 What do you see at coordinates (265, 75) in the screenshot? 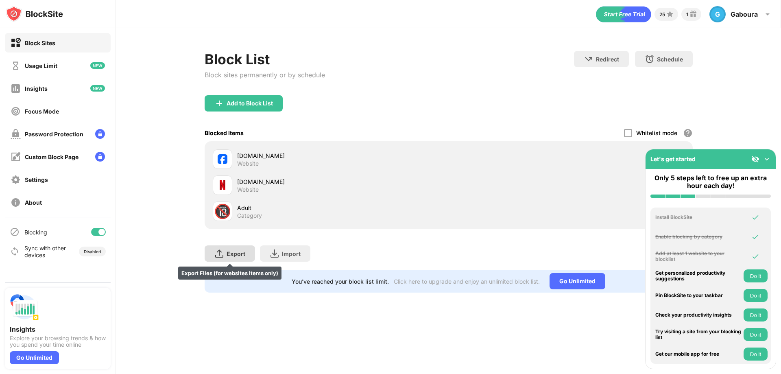
I see `div: Block sites permanently or by schedule` at bounding box center [265, 75].